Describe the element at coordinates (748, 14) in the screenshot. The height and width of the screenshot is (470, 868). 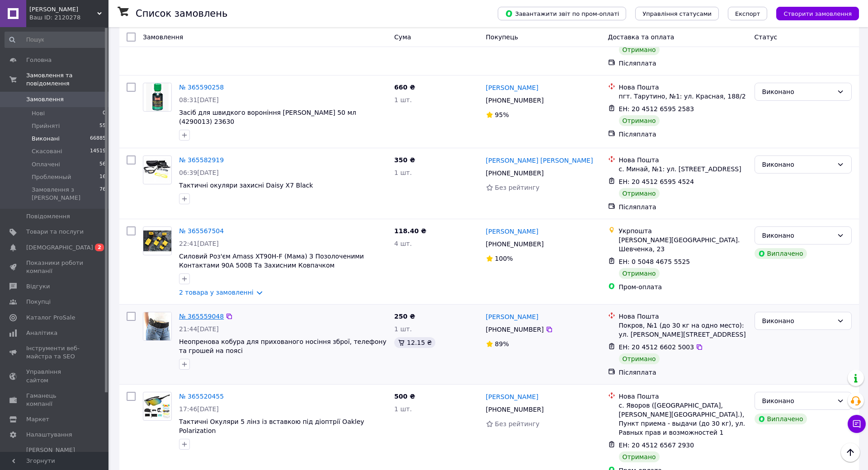
I see `button: Експорт` at that location.